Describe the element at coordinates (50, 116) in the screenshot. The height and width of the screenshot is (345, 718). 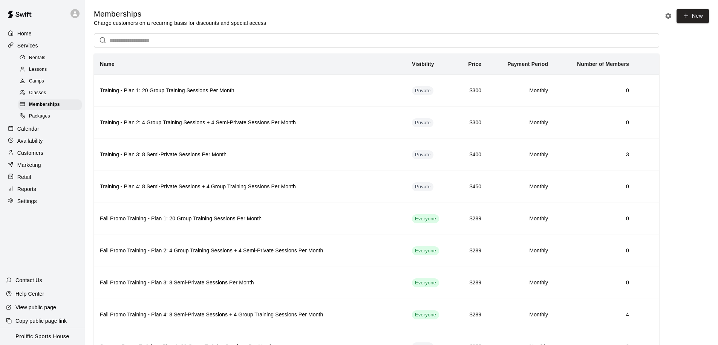
I see `div: Packages` at that location.